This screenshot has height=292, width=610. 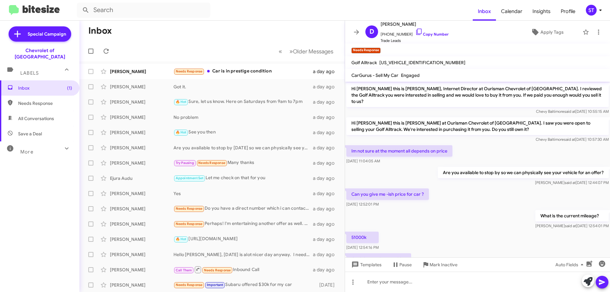 I want to click on button: Previous, so click(x=280, y=51).